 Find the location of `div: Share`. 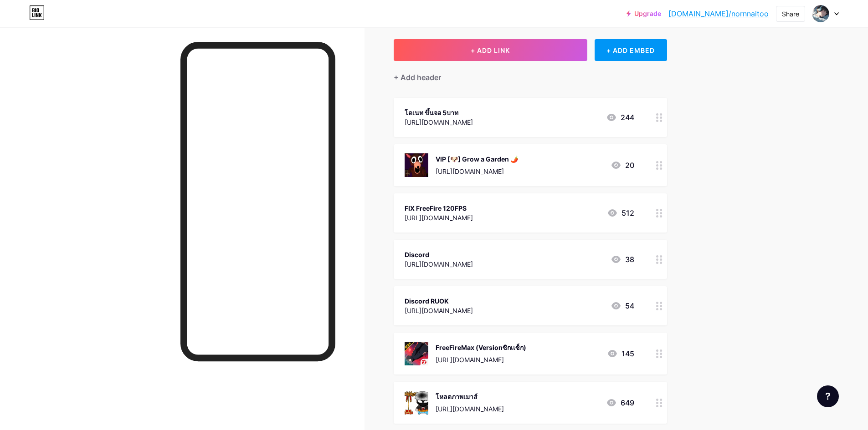

div: Share is located at coordinates (790, 14).